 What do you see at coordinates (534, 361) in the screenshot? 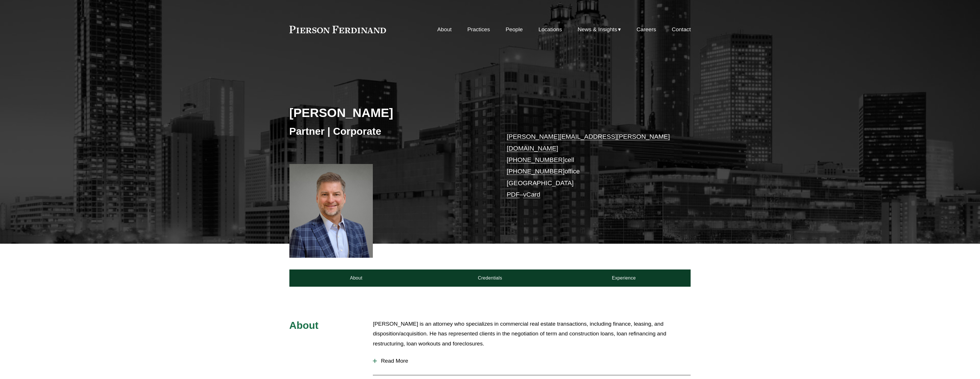
I see `span: Read More` at bounding box center [534, 361].